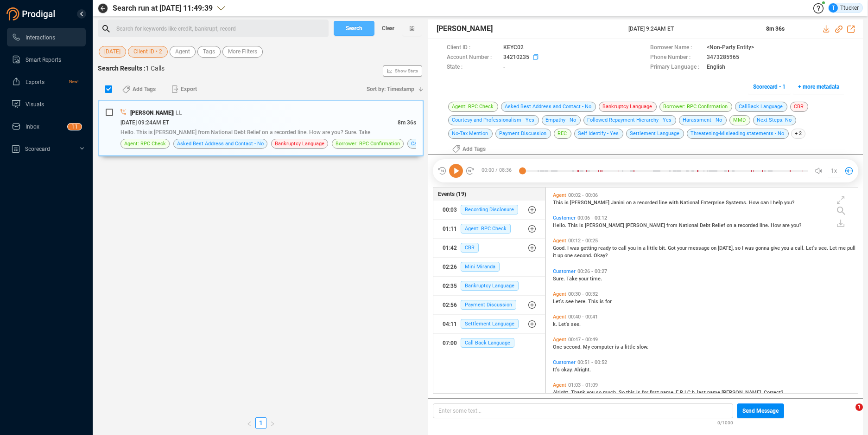 The height and width of the screenshot is (435, 868). What do you see at coordinates (761, 411) in the screenshot?
I see `button: Send Message` at bounding box center [761, 411].